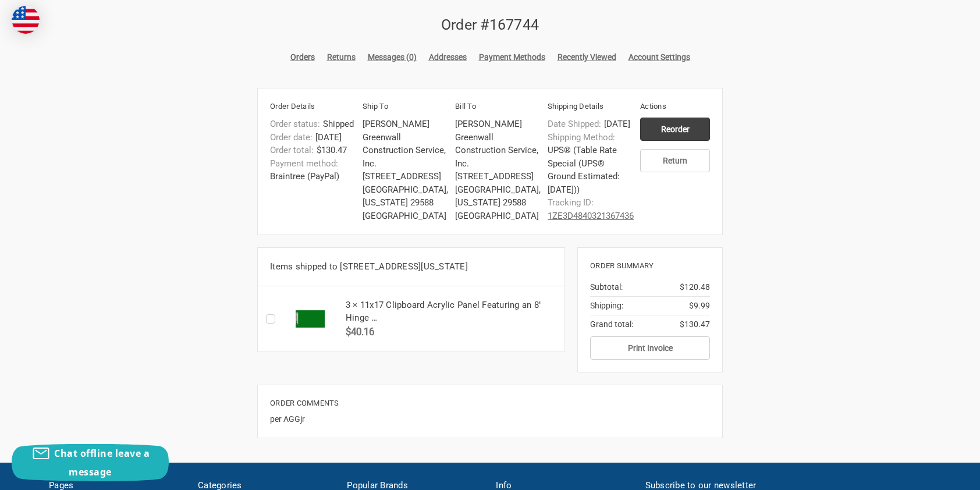 This screenshot has height=490, width=980. Describe the element at coordinates (295, 124) in the screenshot. I see `dt: Order status:` at that location.